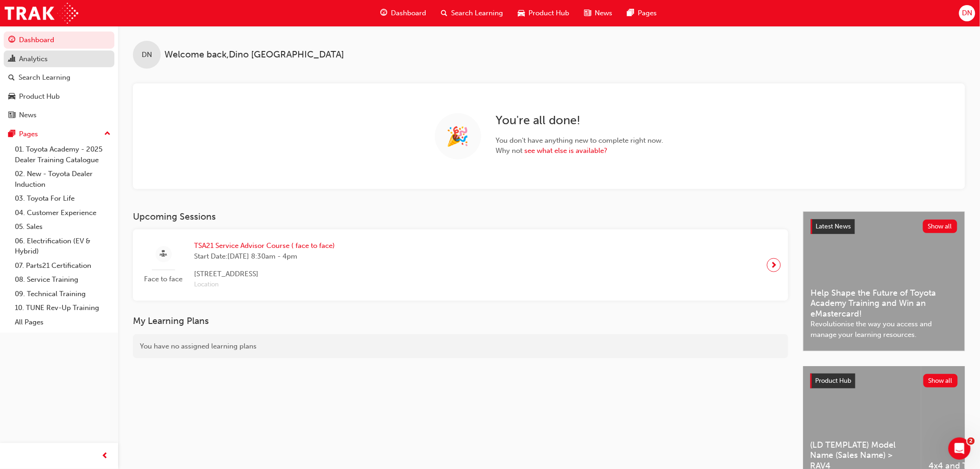 The height and width of the screenshot is (469, 980). What do you see at coordinates (604, 13) in the screenshot?
I see `span: News` at bounding box center [604, 13].